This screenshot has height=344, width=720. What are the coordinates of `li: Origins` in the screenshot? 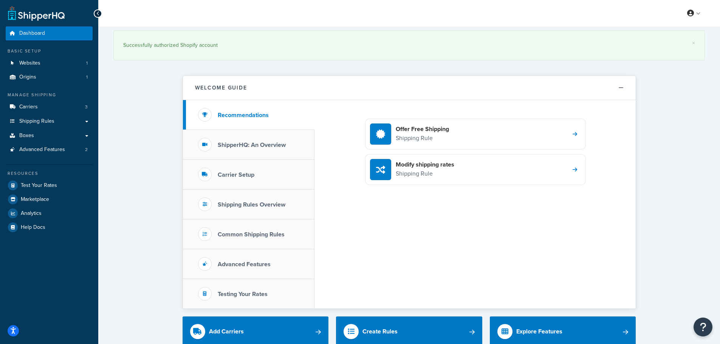 It's located at (49, 77).